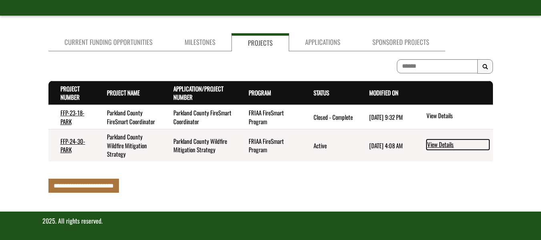 The height and width of the screenshot is (240, 541). I want to click on a: FFP-23-18-PARK, so click(73, 117).